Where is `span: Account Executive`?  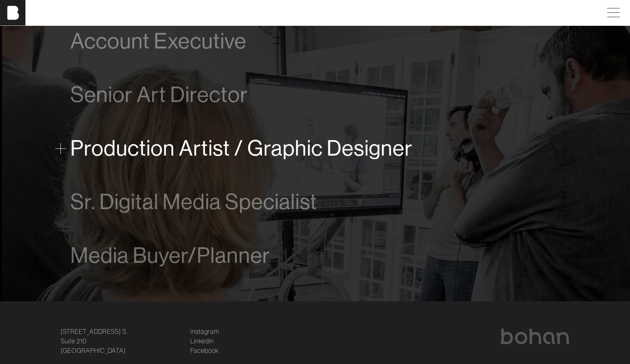
span: Account Executive is located at coordinates (158, 41).